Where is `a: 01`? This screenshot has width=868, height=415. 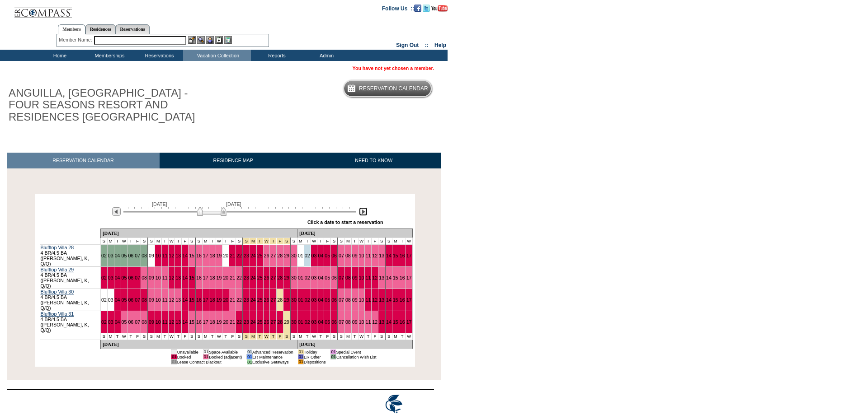 a: 01 is located at coordinates (301, 256).